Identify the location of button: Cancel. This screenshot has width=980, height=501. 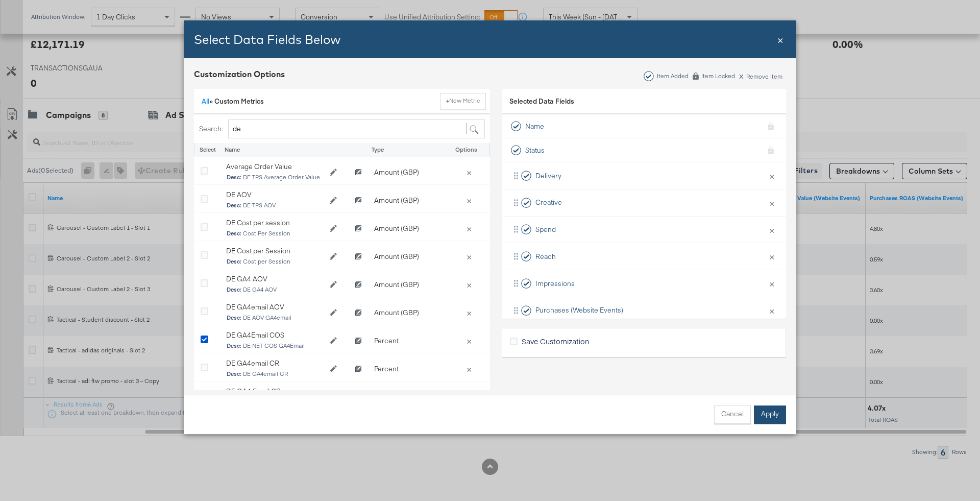
(732, 414).